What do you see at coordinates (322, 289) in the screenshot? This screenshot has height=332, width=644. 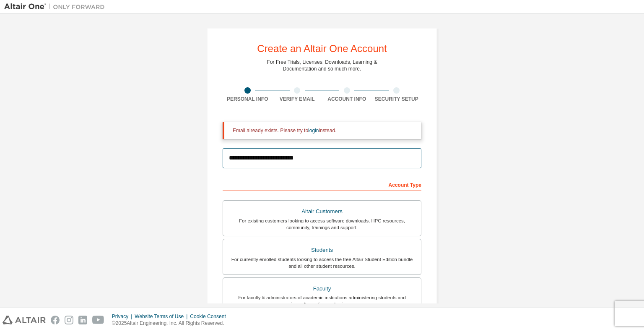 I see `div: Faculty` at bounding box center [322, 289].